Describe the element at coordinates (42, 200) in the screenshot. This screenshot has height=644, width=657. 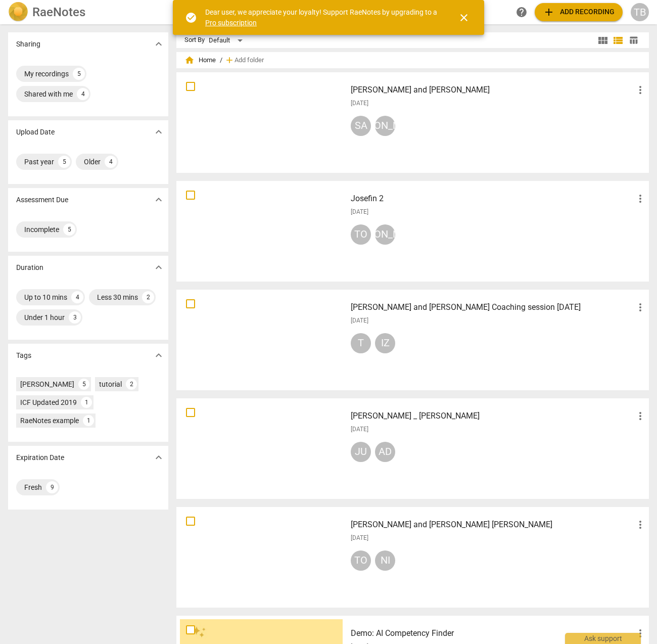
I see `p: Assessment Due` at that location.